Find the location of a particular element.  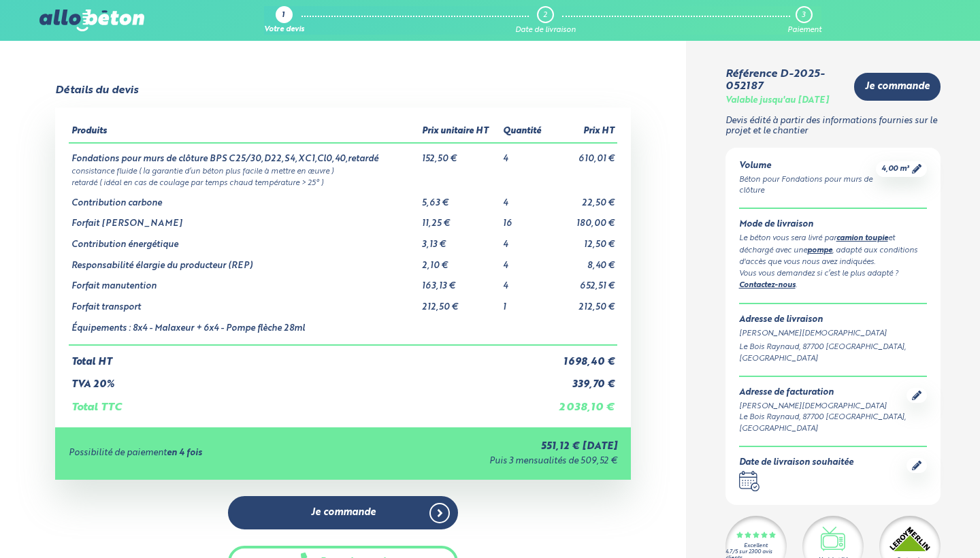

td: 152,50 € is located at coordinates (459, 154).